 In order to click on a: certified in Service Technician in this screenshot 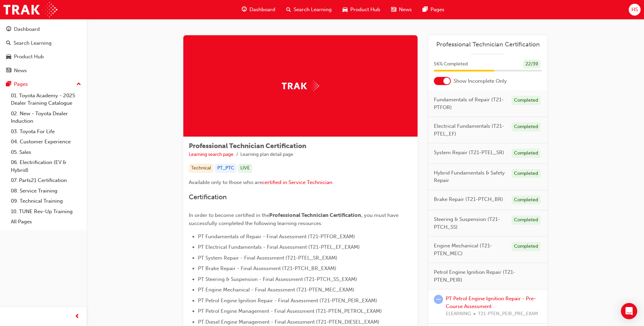, I will do `click(297, 182)`.